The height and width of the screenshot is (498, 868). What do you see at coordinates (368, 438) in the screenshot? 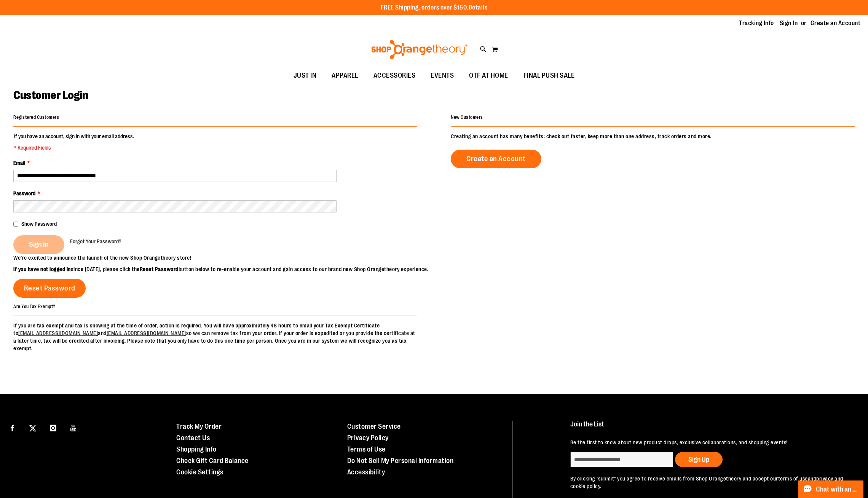
I see `a: Privacy Policy` at bounding box center [368, 438].